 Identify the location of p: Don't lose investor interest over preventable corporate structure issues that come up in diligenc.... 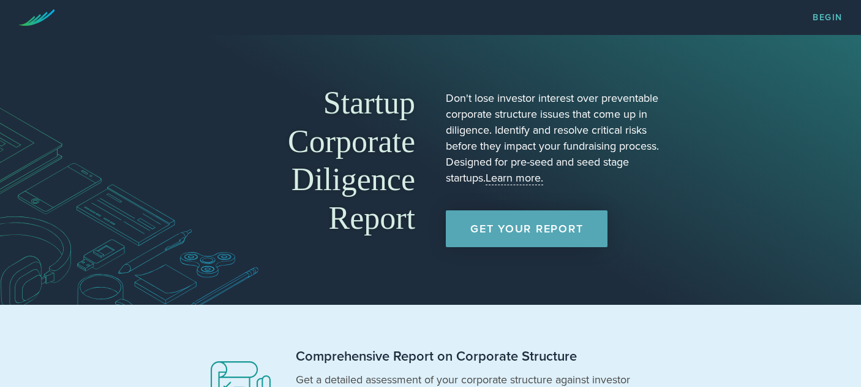
(554, 138).